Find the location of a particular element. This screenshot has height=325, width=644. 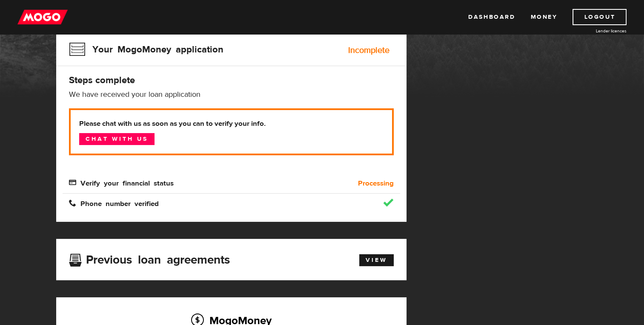

a: Logout is located at coordinates (600, 17).